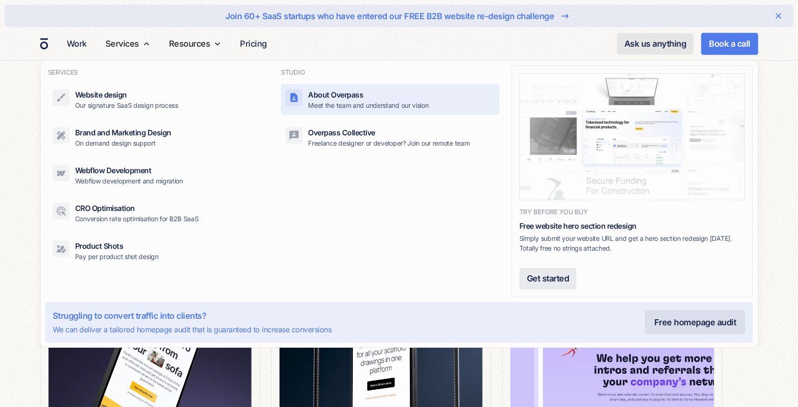 This screenshot has height=407, width=798. What do you see at coordinates (341, 132) in the screenshot?
I see `div: Overpass Collective` at bounding box center [341, 132].